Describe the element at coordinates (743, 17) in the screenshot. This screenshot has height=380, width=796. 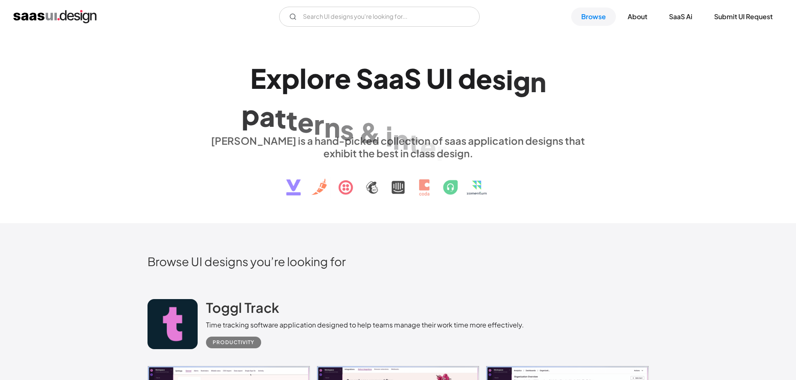
I see `a: Submit UI Request` at that location.